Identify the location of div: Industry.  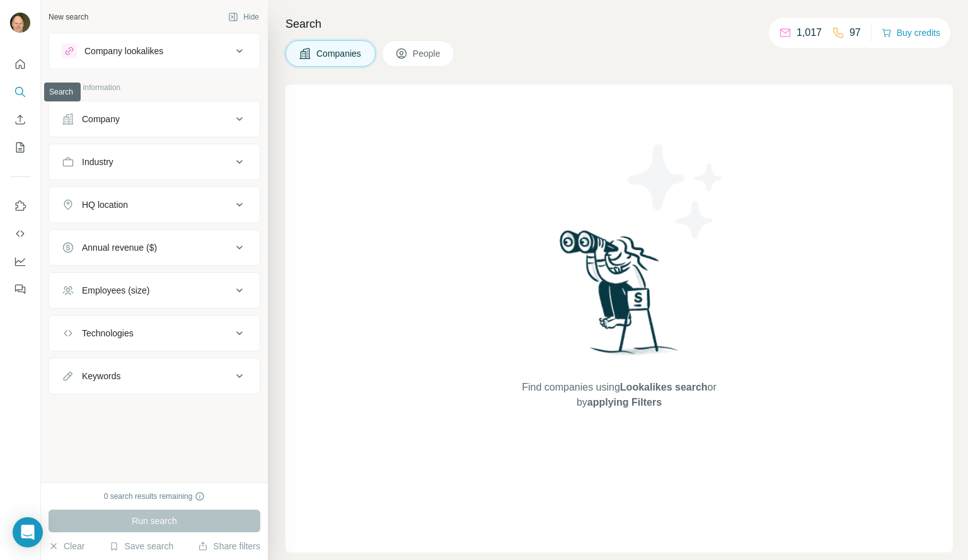
(98, 162).